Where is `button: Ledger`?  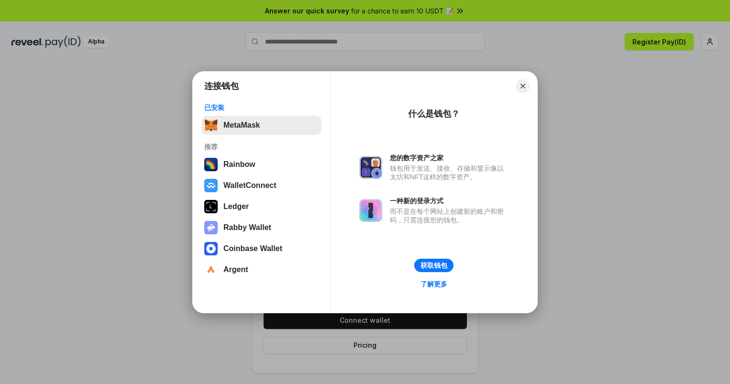 button: Ledger is located at coordinates (261, 207).